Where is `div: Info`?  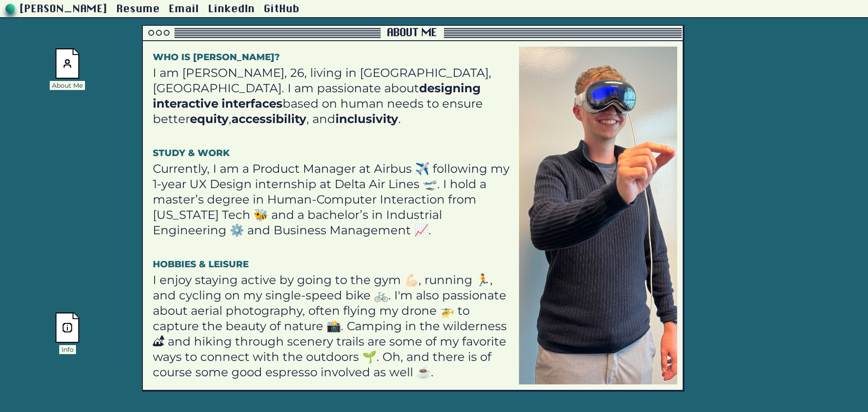
div: Info is located at coordinates (67, 350).